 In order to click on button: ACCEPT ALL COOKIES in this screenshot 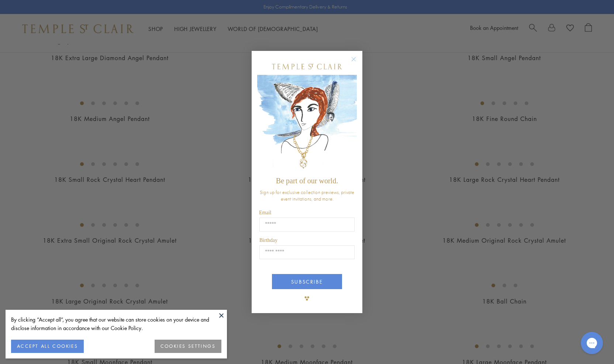, I will do `click(48, 346)`.